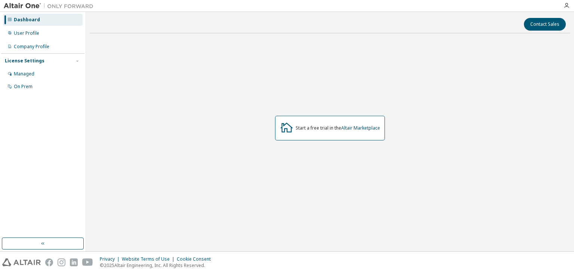 The image size is (574, 273). Describe the element at coordinates (196, 259) in the screenshot. I see `div: Cookie Consent` at that location.